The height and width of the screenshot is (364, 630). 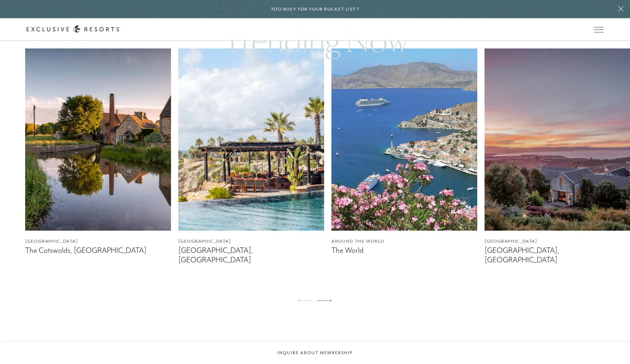 What do you see at coordinates (315, 9) in the screenshot?
I see `h6: Too busy for your bucket list?` at bounding box center [315, 9].